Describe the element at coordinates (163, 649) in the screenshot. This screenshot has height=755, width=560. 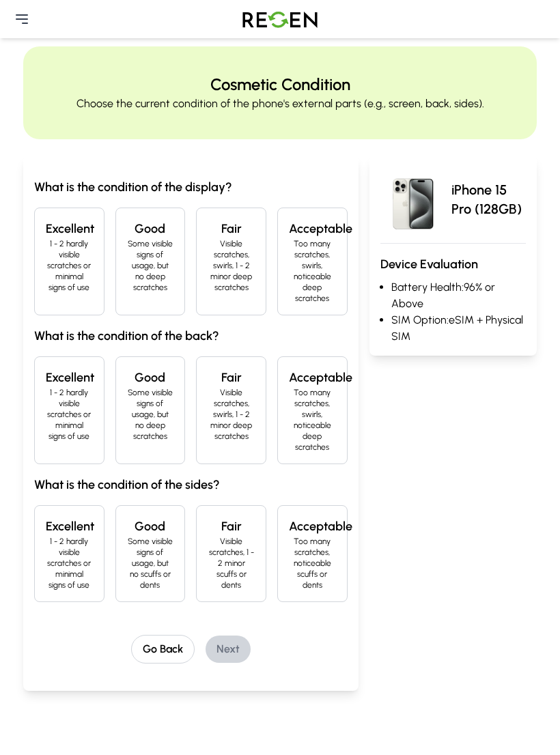
I see `button: Go Back` at that location.